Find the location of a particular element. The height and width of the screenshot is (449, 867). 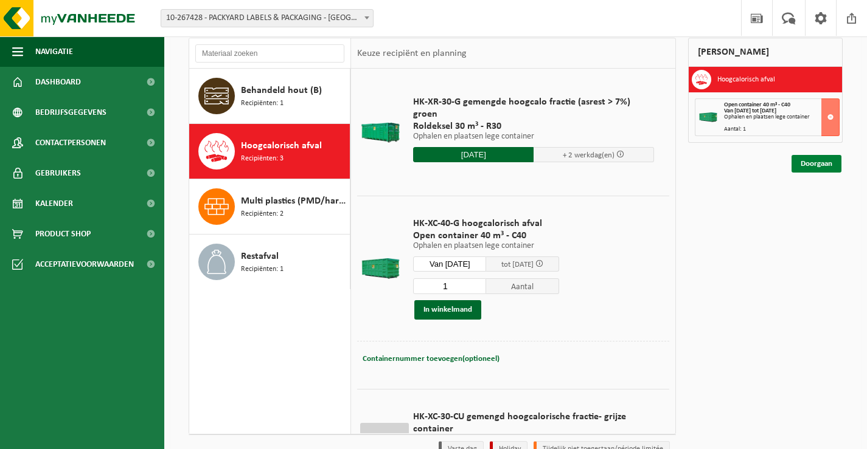

button: Hoogcalorisch afval Recipiënten: 3 is located at coordinates (269, 151).